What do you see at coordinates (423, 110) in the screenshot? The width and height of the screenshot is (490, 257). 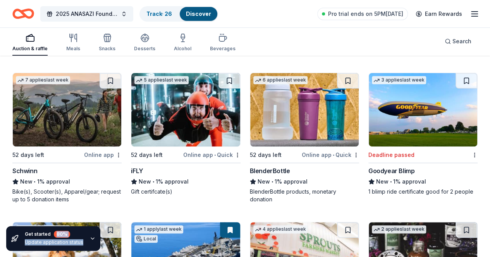 I see `img: Image for Goodyear Blimp` at bounding box center [423, 110].